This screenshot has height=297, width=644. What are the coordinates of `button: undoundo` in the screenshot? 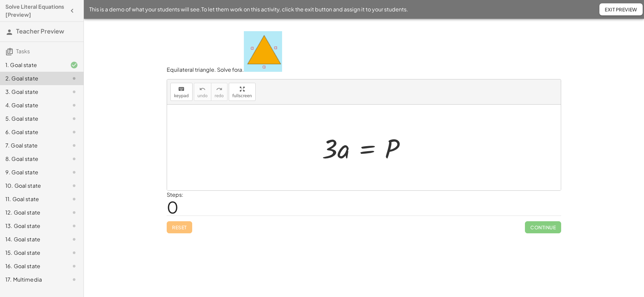 It's located at (203, 92).